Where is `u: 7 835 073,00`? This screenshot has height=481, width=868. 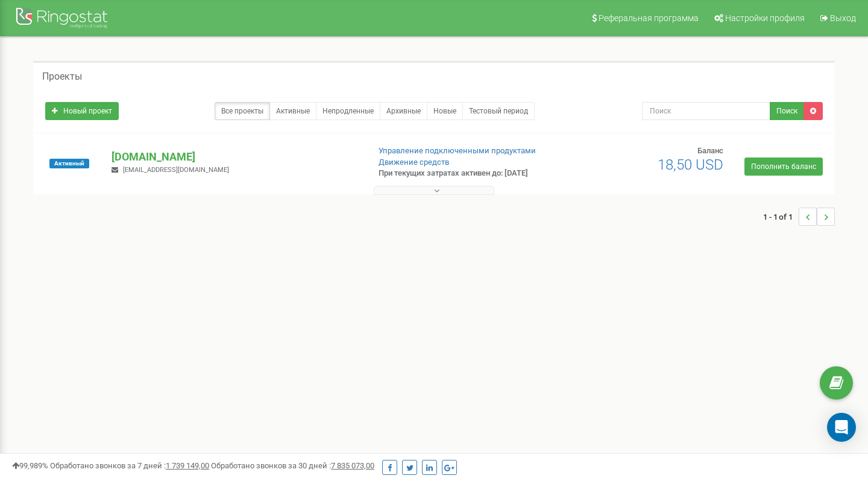
u: 7 835 073,00 is located at coordinates (353, 465).